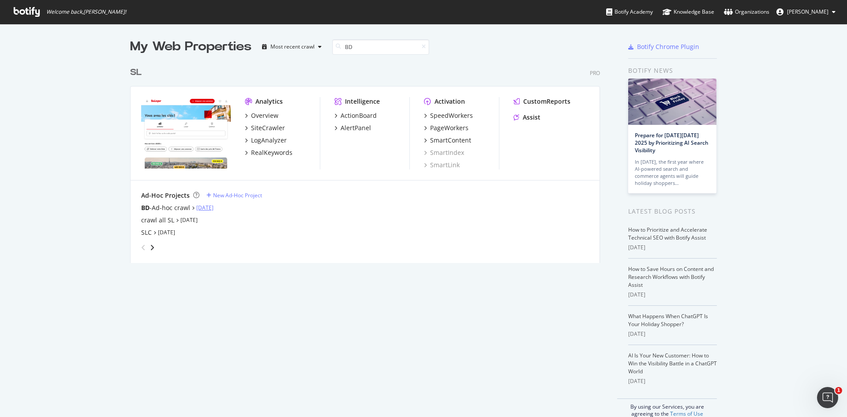 The height and width of the screenshot is (417, 847). Describe the element at coordinates (359, 116) in the screenshot. I see `div: ActionBoard` at that location.